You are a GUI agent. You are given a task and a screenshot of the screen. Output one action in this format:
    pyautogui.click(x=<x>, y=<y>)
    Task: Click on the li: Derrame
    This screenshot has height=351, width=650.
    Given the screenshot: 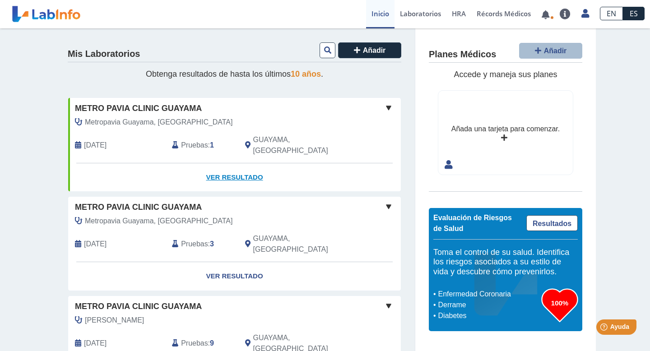 What is the action you would take?
    pyautogui.click(x=489, y=305)
    